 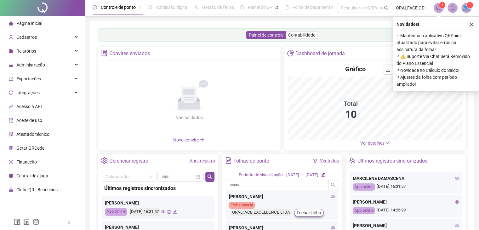 I want to click on h4: Gráfico, so click(x=355, y=69).